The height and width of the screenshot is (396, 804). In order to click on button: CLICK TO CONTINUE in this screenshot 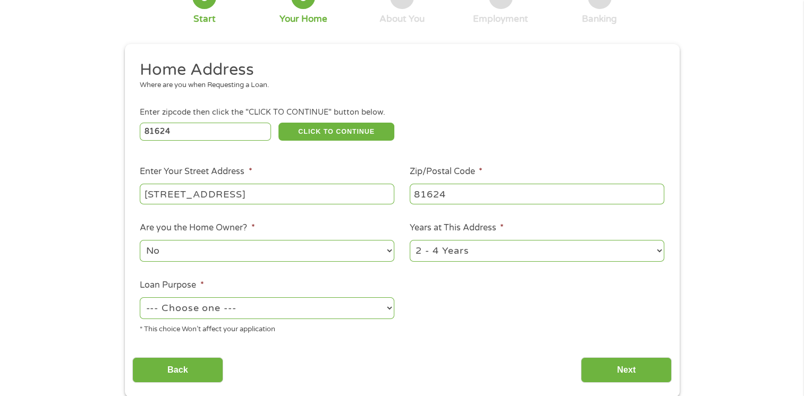, I will do `click(336, 132)`.